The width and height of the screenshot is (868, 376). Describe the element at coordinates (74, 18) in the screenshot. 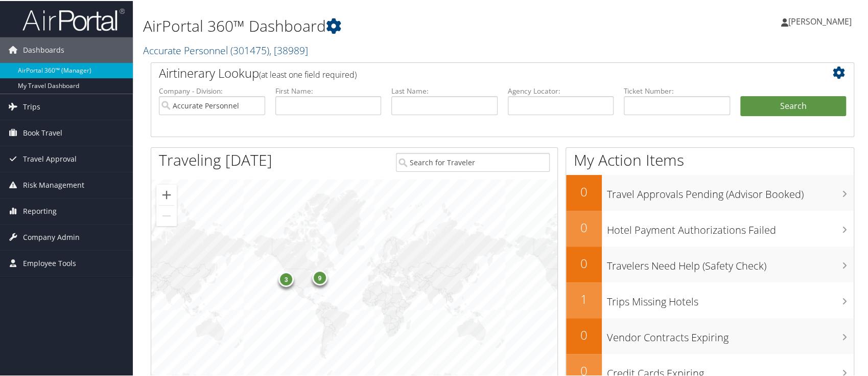

I see `img: airportal-logo.png` at that location.